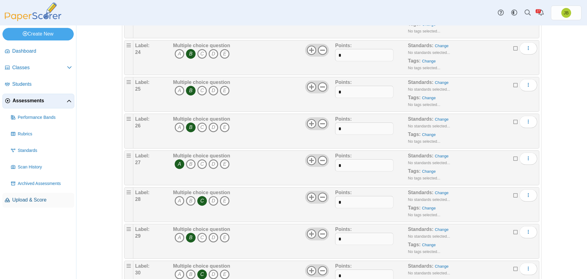 The height and width of the screenshot is (279, 587). What do you see at coordinates (541, 13) in the screenshot?
I see `a: Alerts` at bounding box center [541, 13].